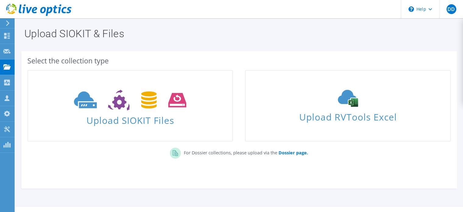 This screenshot has width=463, height=212. What do you see at coordinates (293, 152) in the screenshot?
I see `a: Dossier page.` at bounding box center [293, 152].